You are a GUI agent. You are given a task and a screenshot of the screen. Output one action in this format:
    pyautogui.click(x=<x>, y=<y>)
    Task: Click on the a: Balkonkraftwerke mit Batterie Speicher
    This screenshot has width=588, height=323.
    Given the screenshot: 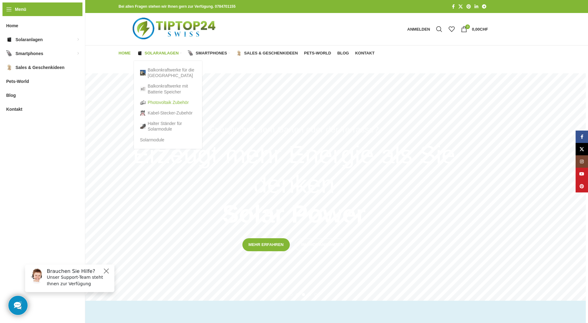 What is the action you would take?
    pyautogui.click(x=168, y=89)
    